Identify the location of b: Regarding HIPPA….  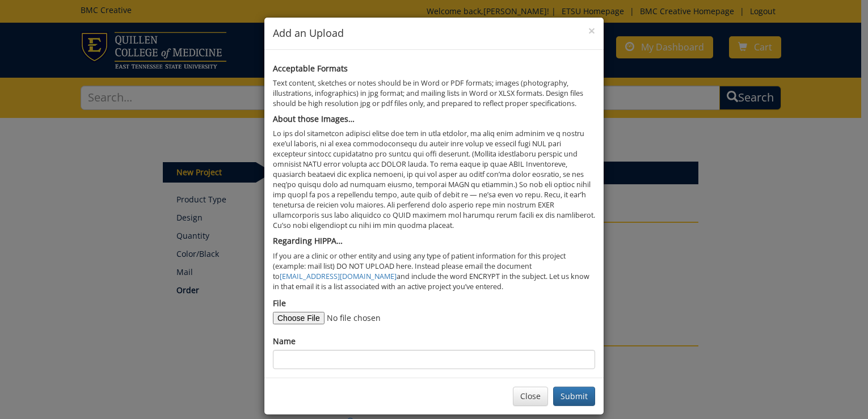
(307, 241).